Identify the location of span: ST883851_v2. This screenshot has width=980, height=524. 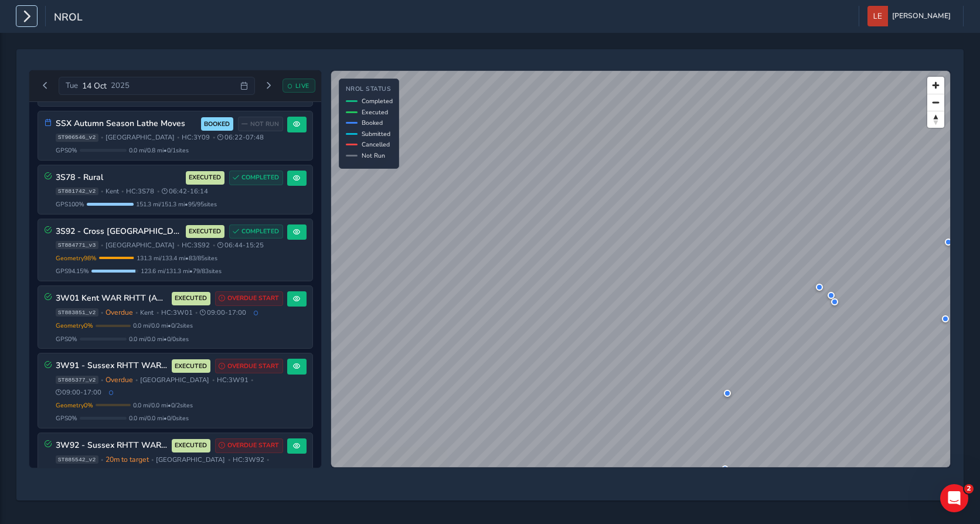
(77, 312).